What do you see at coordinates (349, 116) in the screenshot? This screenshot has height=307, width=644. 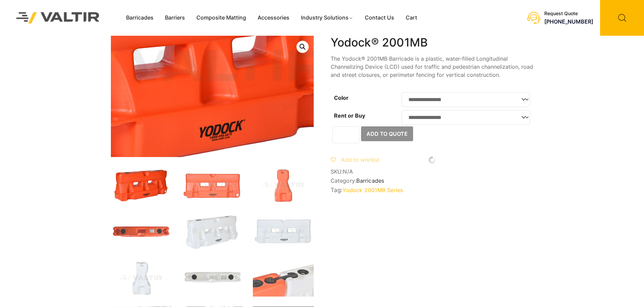 I see `label: Rent or Buy` at bounding box center [349, 116].